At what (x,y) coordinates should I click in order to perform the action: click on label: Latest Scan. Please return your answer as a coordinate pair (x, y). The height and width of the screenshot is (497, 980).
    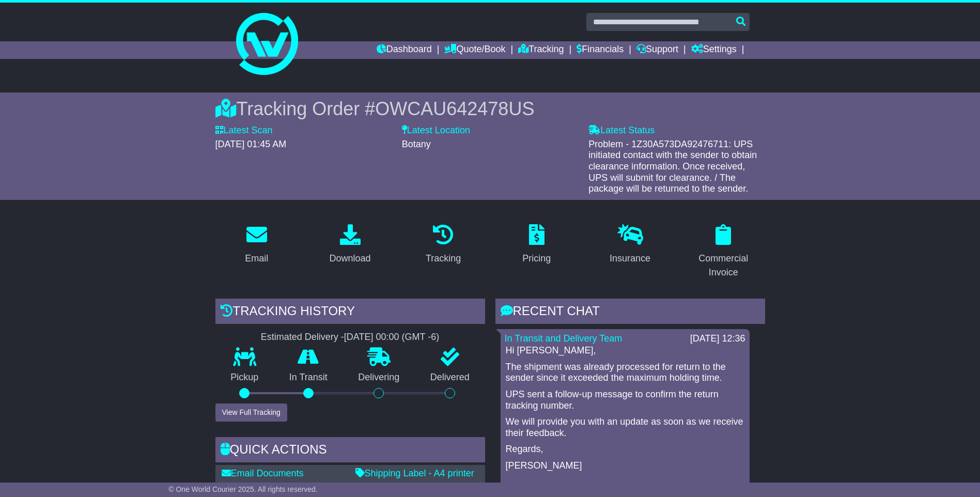
    Looking at the image, I should click on (244, 131).